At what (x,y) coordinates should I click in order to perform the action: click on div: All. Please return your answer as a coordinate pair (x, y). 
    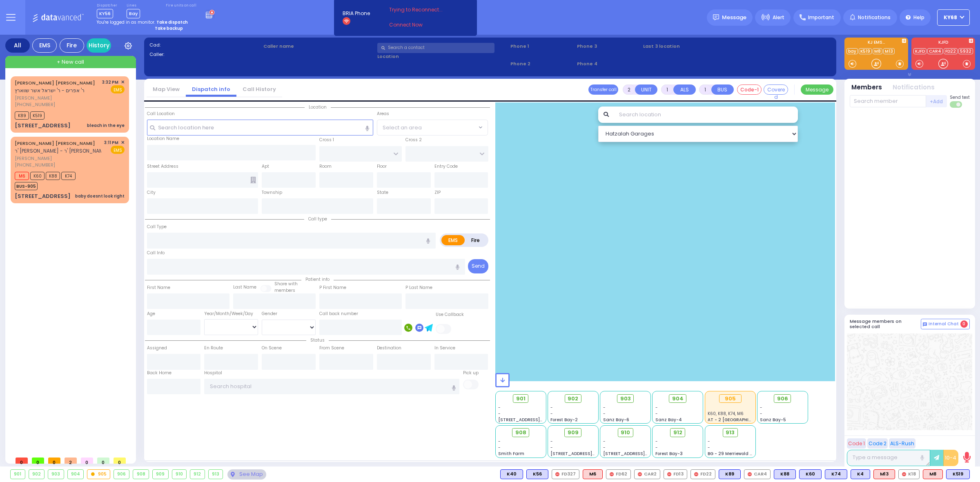
    Looking at the image, I should click on (18, 45).